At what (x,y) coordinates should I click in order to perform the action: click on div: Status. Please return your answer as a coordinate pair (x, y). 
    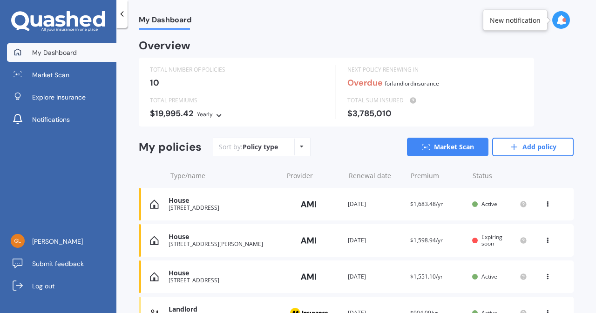
    Looking at the image, I should click on (500, 176).